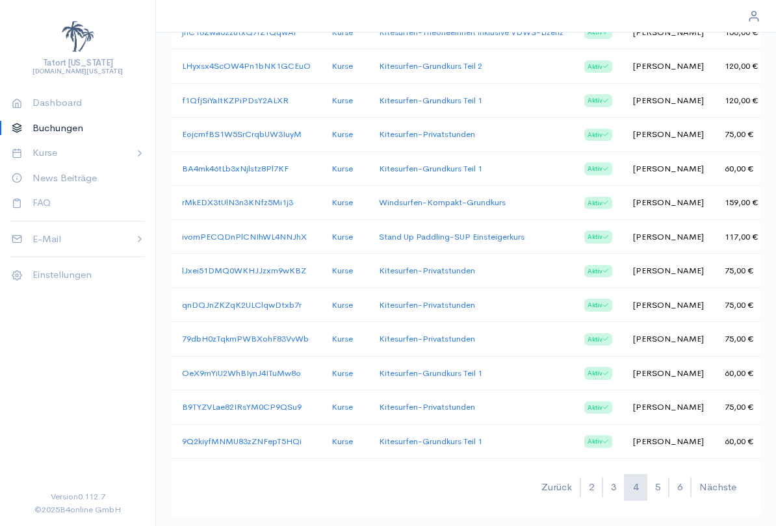  Describe the element at coordinates (442, 202) in the screenshot. I see `a: Windsurfen-Kompakt-Grundkurs` at that location.